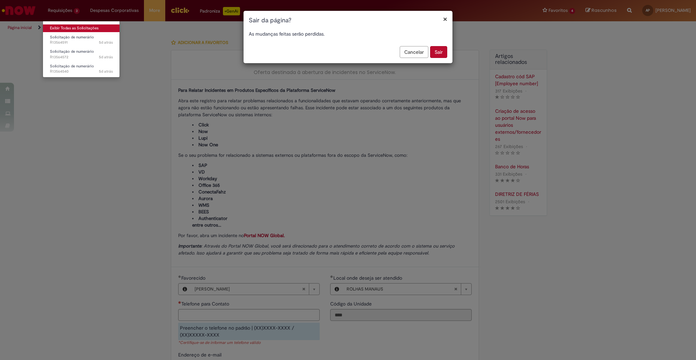  What do you see at coordinates (81, 28) in the screenshot?
I see `a: Exibir Todas as Solicitações` at bounding box center [81, 28].